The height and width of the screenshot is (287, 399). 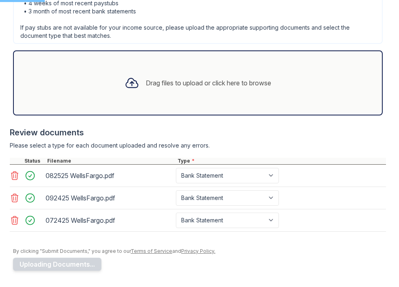 I want to click on div: Drag files to upload or click here to browse, so click(x=208, y=83).